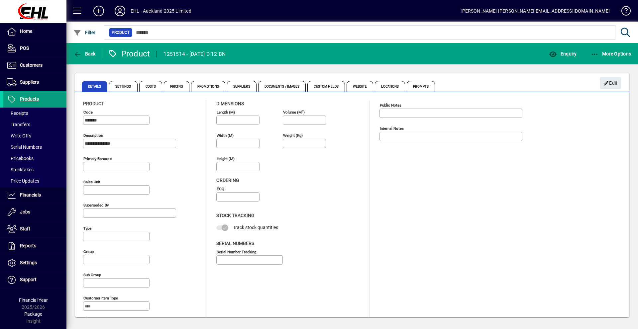 This screenshot has height=329, width=638. Describe the element at coordinates (18, 125) in the screenshot. I see `span: Transfers` at that location.